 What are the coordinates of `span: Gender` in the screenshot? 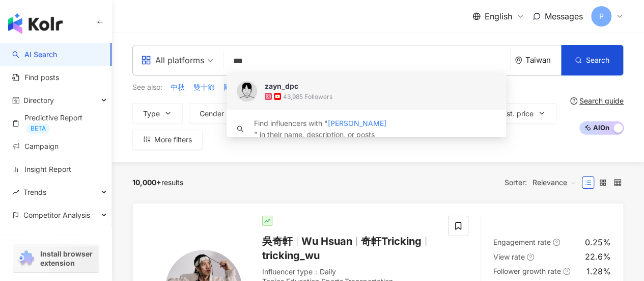 It's located at (212, 114).